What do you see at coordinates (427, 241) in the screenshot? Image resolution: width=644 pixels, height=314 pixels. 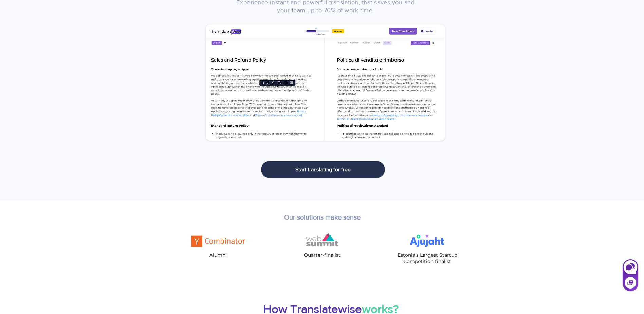 I see `img: ajujaht-2.png` at bounding box center [427, 241].